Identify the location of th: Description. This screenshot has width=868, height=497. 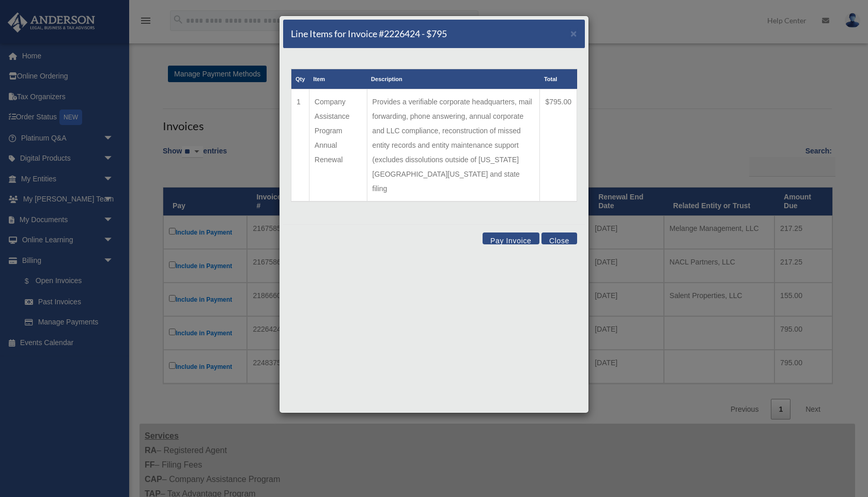
(453, 79).